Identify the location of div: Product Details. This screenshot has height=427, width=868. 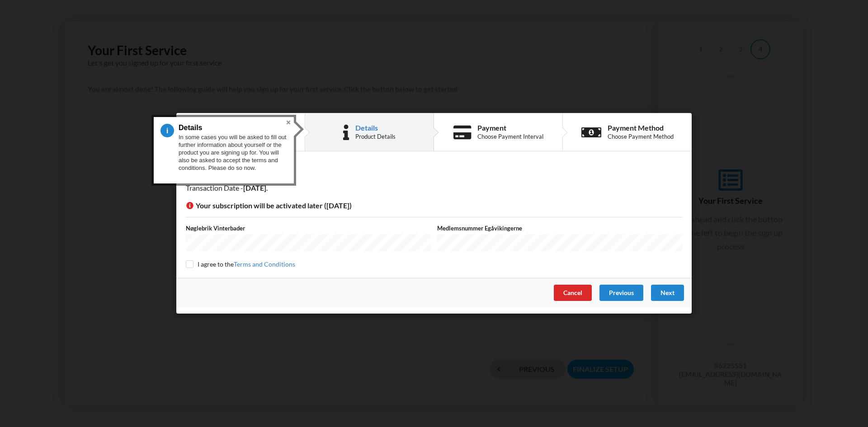
(375, 137).